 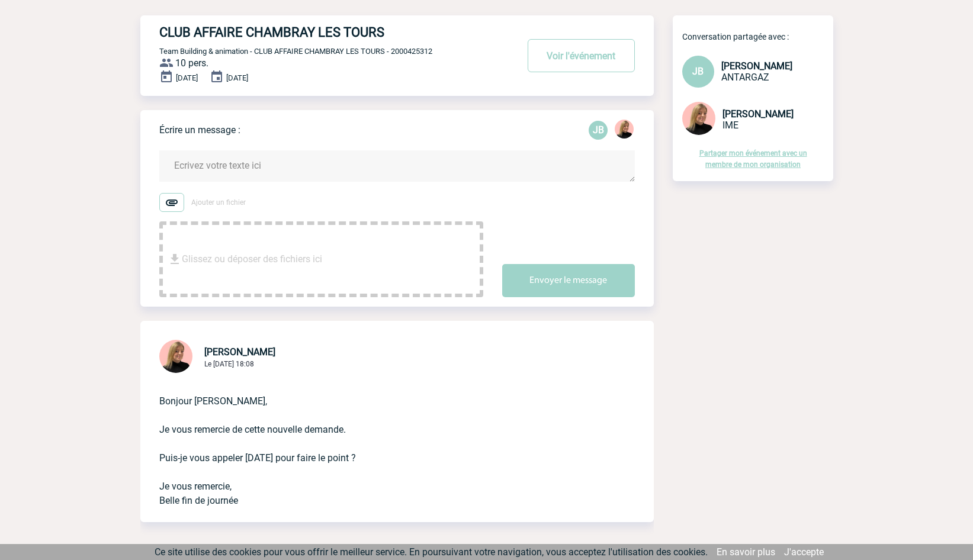 What do you see at coordinates (697, 71) in the screenshot?
I see `span: JB` at bounding box center [697, 71].